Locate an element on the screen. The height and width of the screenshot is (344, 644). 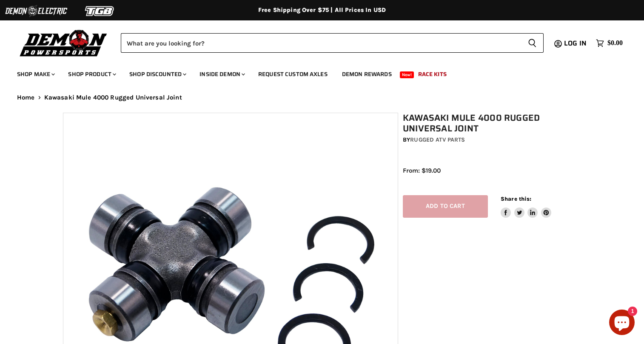
span: Share this: is located at coordinates (516, 199).